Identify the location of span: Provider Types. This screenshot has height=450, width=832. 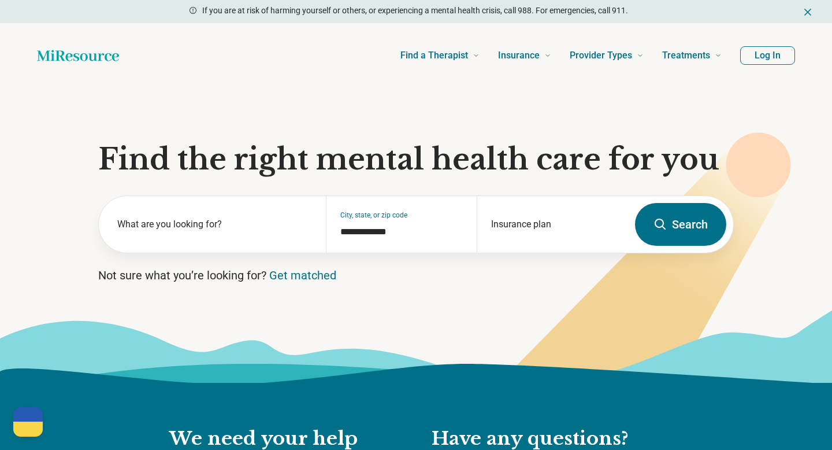
(601, 55).